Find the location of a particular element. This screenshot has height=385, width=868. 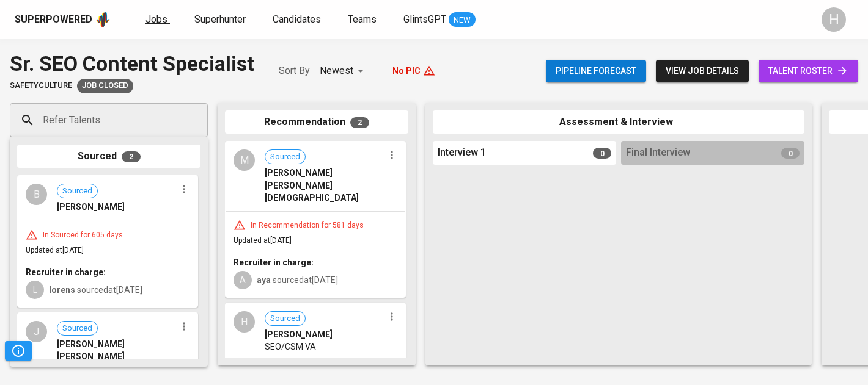

a: Teams is located at coordinates (363, 20).